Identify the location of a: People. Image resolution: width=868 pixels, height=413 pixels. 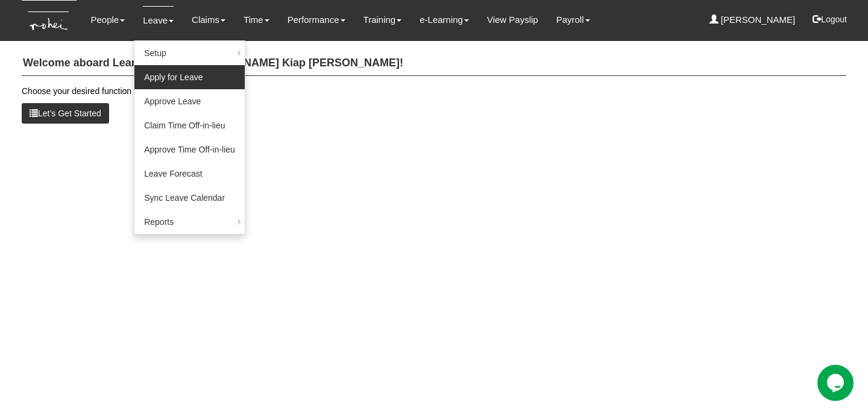
(108, 20).